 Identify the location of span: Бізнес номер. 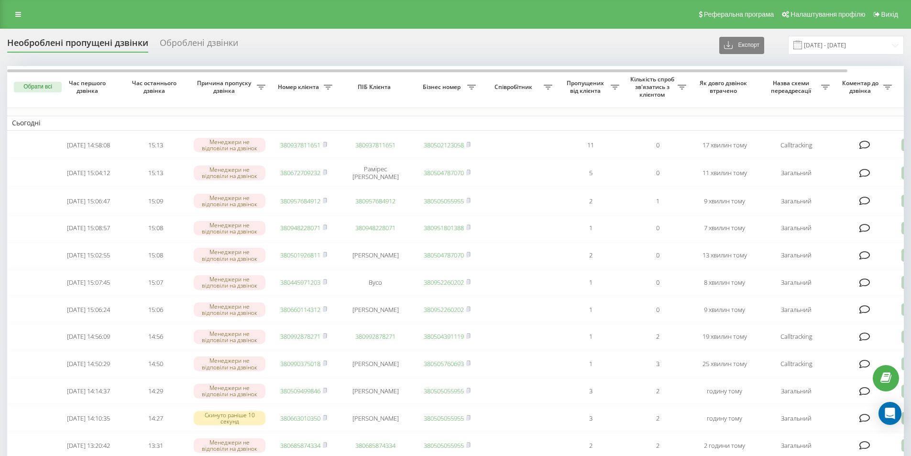
(443, 87).